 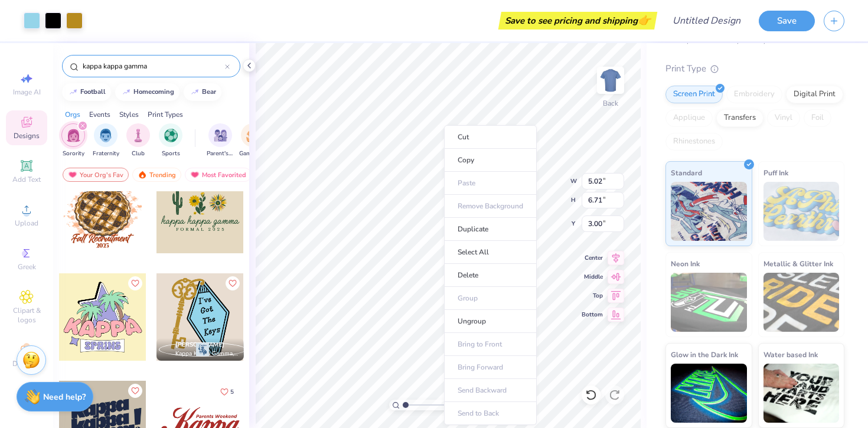 What do you see at coordinates (73, 141) in the screenshot?
I see `div: filter for Sorority` at bounding box center [73, 141].